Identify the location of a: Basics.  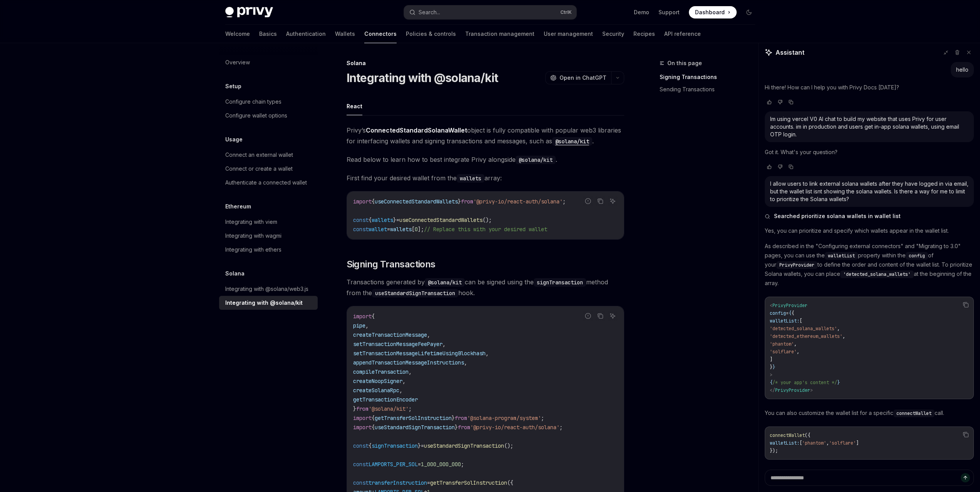
(268, 34).